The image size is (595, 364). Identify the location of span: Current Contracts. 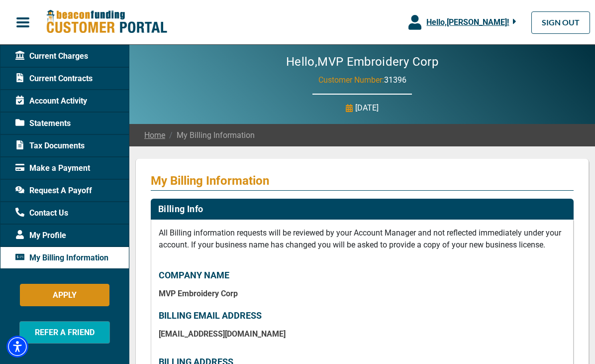
(54, 79).